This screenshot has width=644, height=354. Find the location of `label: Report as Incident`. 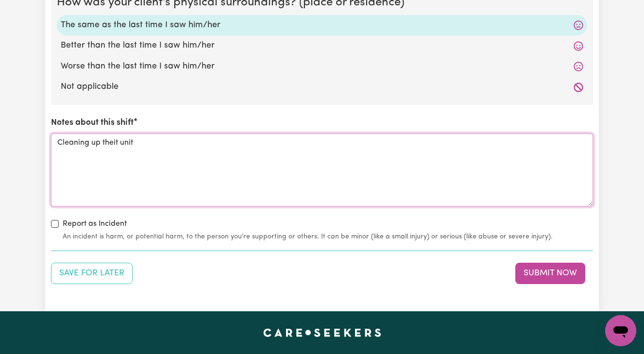

label: Report as Incident is located at coordinates (94, 224).